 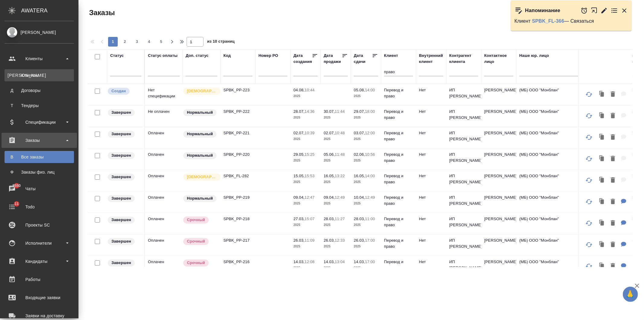 I want to click on div: Клиент, so click(x=391, y=56).